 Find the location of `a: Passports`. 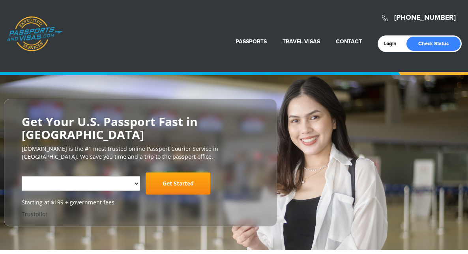

a: Passports is located at coordinates (251, 41).